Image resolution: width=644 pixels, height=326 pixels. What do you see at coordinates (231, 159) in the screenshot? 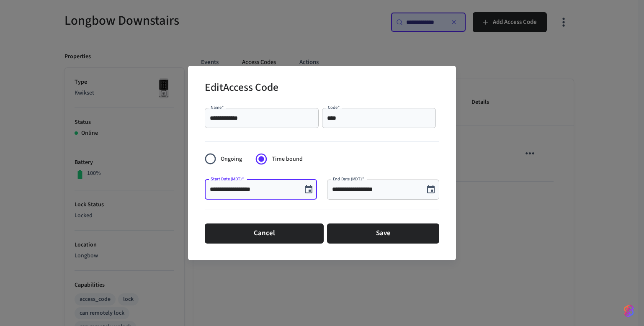
I see `span: Ongoing` at bounding box center [231, 159].